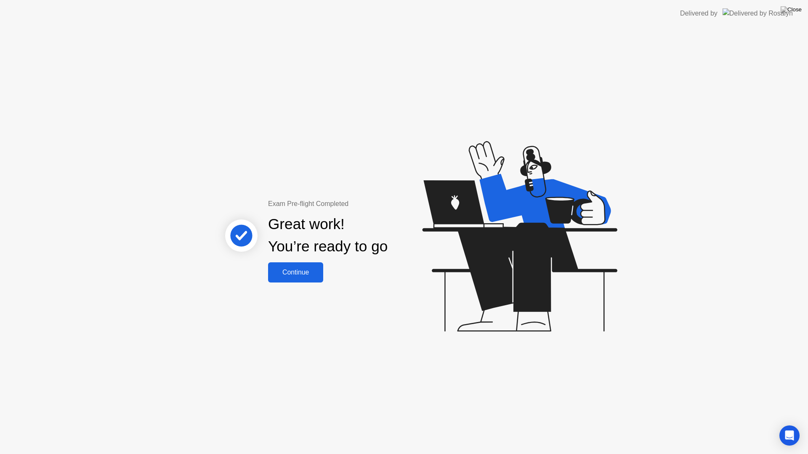 The width and height of the screenshot is (808, 454). Describe the element at coordinates (355, 204) in the screenshot. I see `div: Exam Pre-flight Completed` at that location.